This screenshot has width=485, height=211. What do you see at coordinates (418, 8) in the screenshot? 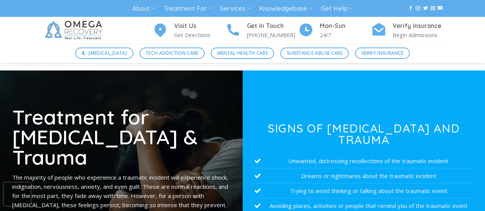
I see `a: Follow on Instagram` at bounding box center [418, 8].